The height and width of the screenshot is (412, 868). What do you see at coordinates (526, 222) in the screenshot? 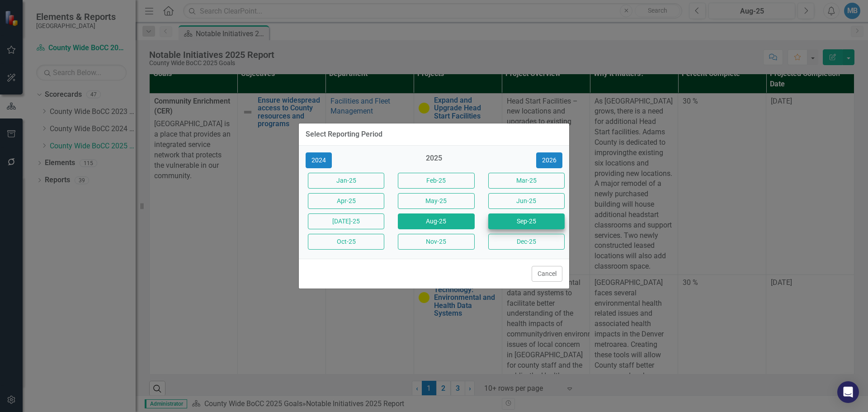
I see `button: Sep-25` at bounding box center [526, 222].